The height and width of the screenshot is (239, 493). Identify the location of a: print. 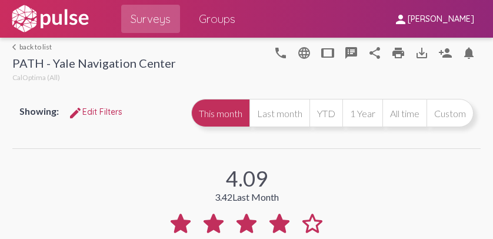
(398, 52).